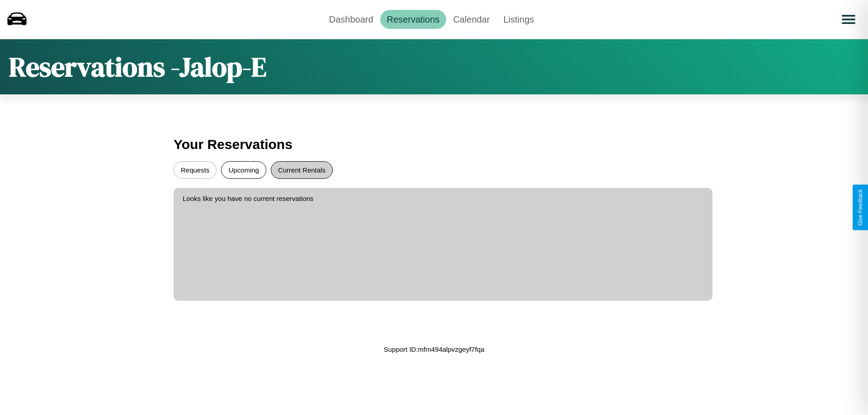 This screenshot has width=868, height=415. Describe the element at coordinates (137, 67) in the screenshot. I see `h1: Reservations - Jalop-E` at that location.